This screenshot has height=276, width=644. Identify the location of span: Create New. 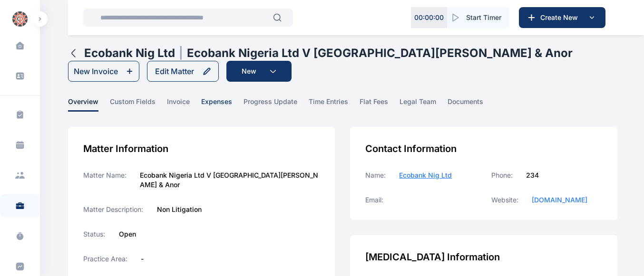
(561, 18).